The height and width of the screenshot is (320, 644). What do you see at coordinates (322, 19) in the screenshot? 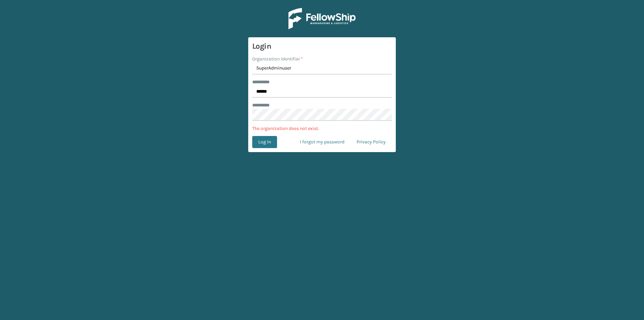
I see `img: Logo` at bounding box center [322, 19].